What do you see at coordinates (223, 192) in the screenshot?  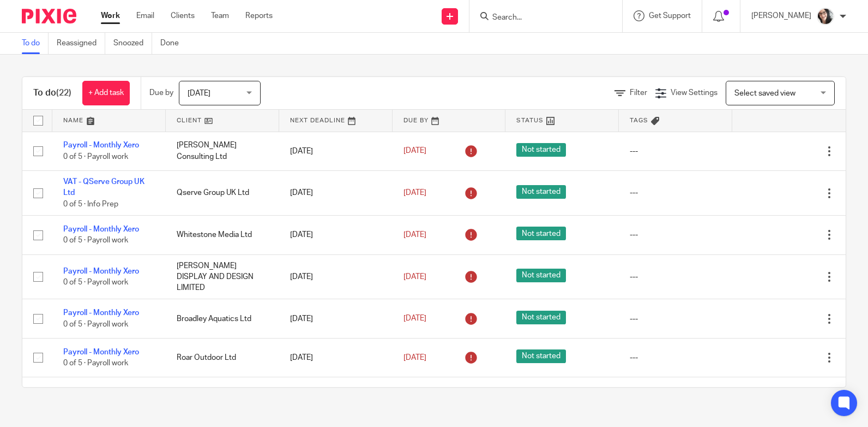 I see `td: Qserve Group UK Ltd` at bounding box center [223, 192].